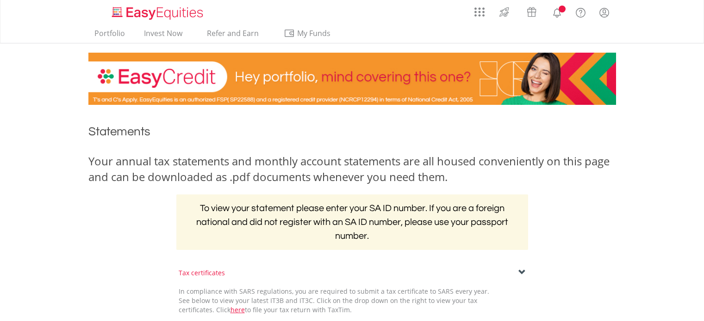 The width and height of the screenshot is (704, 321). I want to click on a: Invest Now, so click(163, 36).